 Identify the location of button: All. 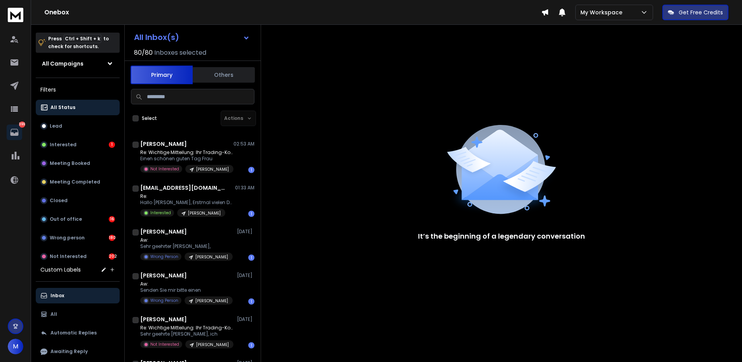
(78, 314).